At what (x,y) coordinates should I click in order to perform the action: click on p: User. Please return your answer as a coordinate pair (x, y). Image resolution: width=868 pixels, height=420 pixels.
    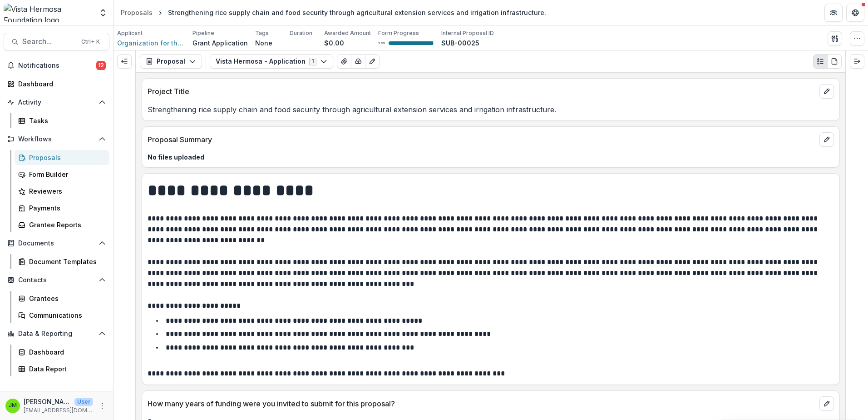
    Looking at the image, I should click on (83, 401).